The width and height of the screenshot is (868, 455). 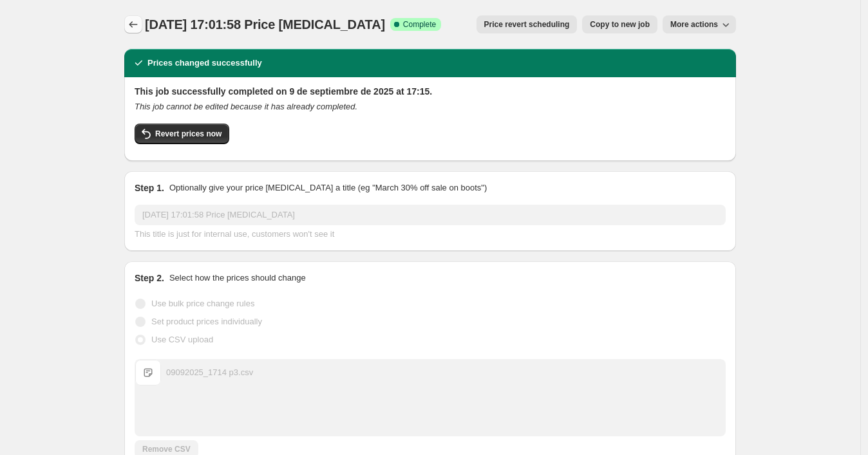 What do you see at coordinates (694, 24) in the screenshot?
I see `span: More actions` at bounding box center [694, 24].